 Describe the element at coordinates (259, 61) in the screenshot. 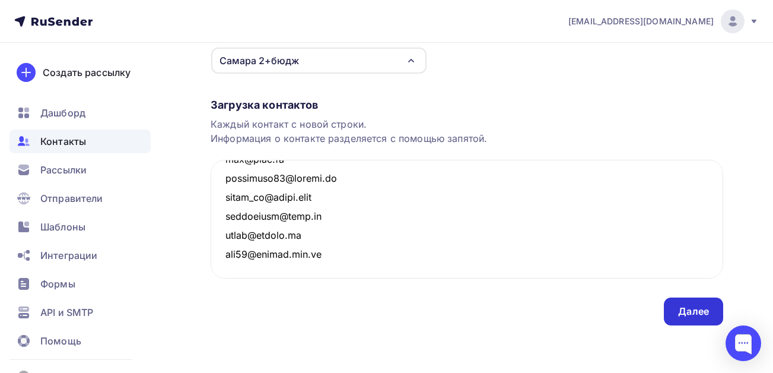

I see `div: Самара 2+бюдж` at that location.